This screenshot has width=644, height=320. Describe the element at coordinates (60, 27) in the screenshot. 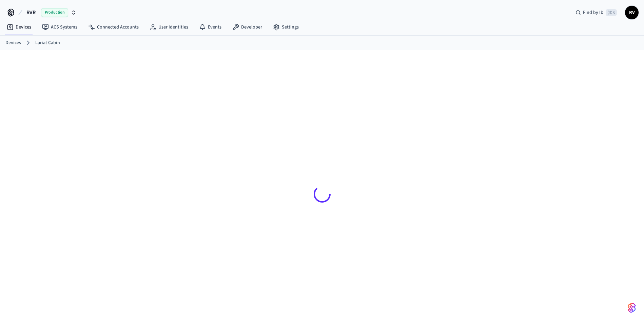

I see `a: ACS Systems` at that location.